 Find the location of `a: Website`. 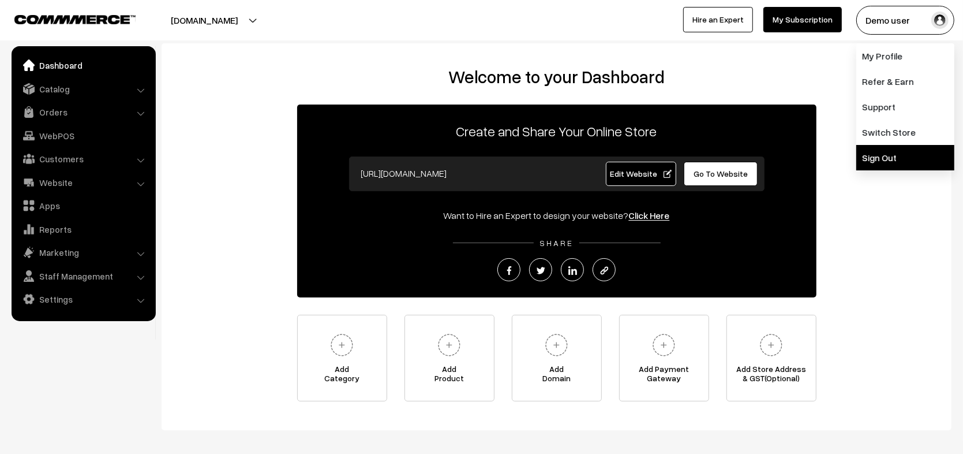

a: Website is located at coordinates (83, 182).